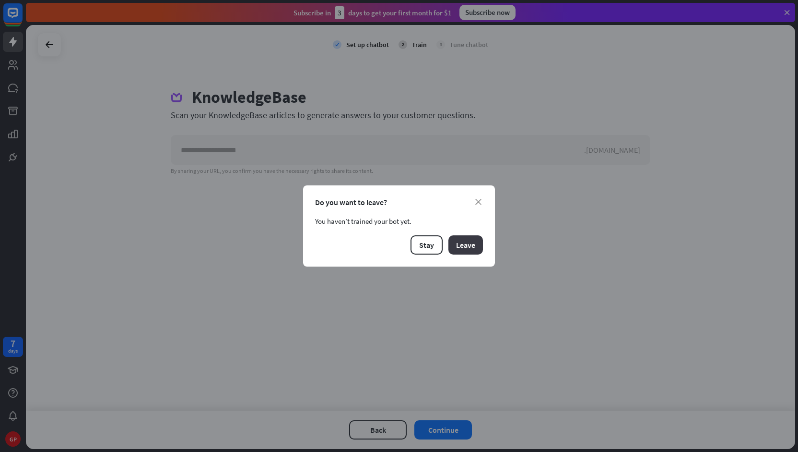 Image resolution: width=798 pixels, height=452 pixels. Describe the element at coordinates (399, 221) in the screenshot. I see `div: You haven’t trained your bot yet.` at that location.